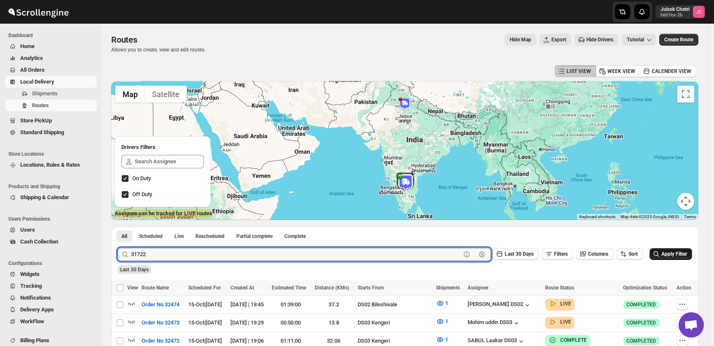 This screenshot has height=346, width=714. Describe the element at coordinates (672, 71) in the screenshot. I see `span: CALENDER VIEW` at that location.